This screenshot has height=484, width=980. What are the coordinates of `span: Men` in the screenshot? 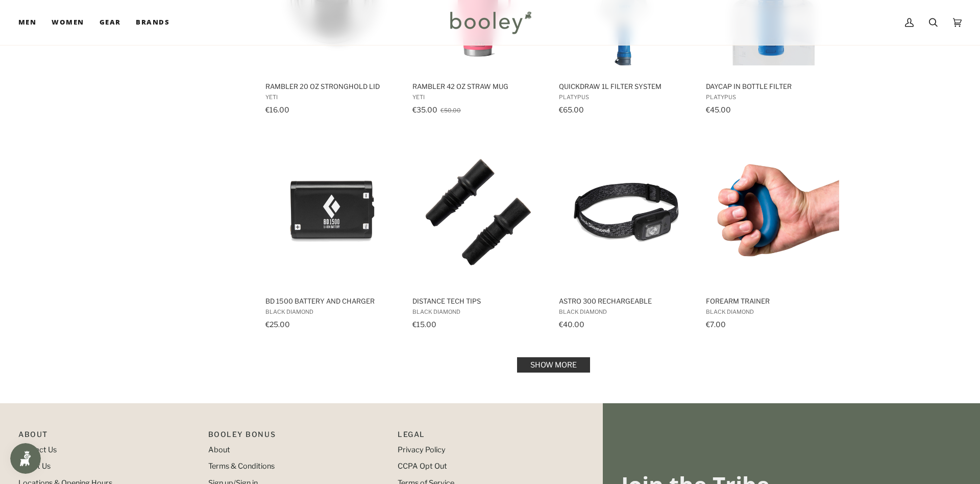 It's located at (27, 23).